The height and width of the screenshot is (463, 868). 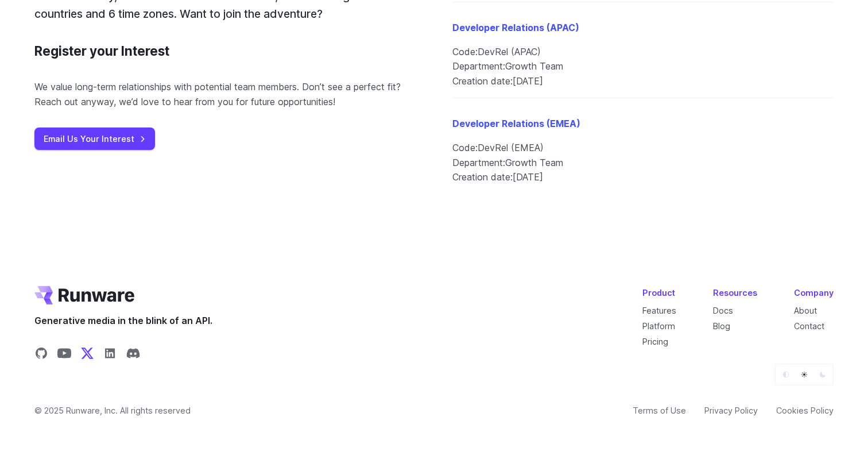 I want to click on li: DevRel (EMEA), so click(x=643, y=148).